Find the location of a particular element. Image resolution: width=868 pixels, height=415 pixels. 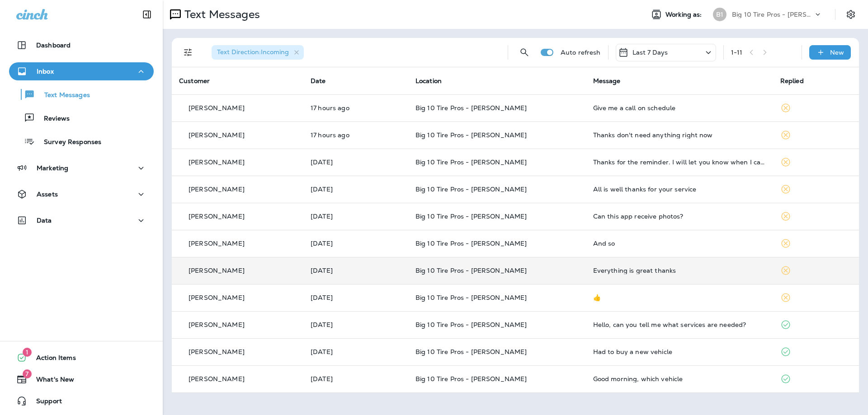

p: Sep 9, 2025 02:05 PM is located at coordinates (356, 108).